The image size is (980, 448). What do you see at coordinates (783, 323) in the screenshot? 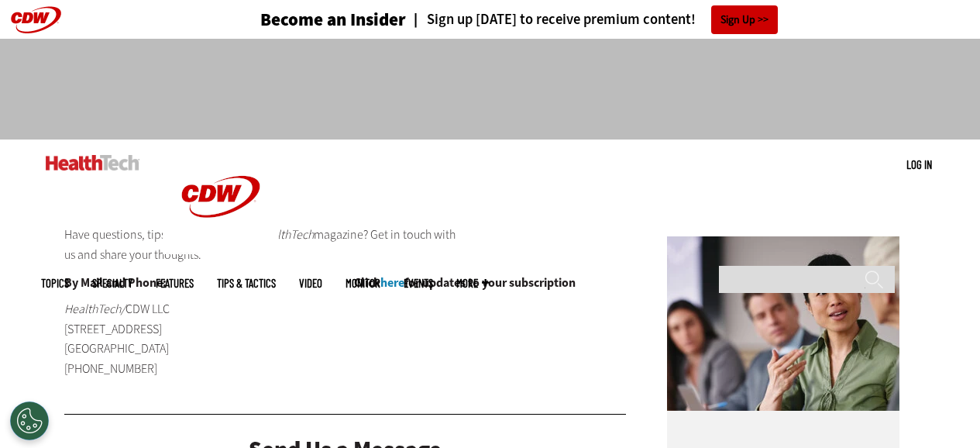
I see `img: woman discusses data governance` at bounding box center [783, 323].